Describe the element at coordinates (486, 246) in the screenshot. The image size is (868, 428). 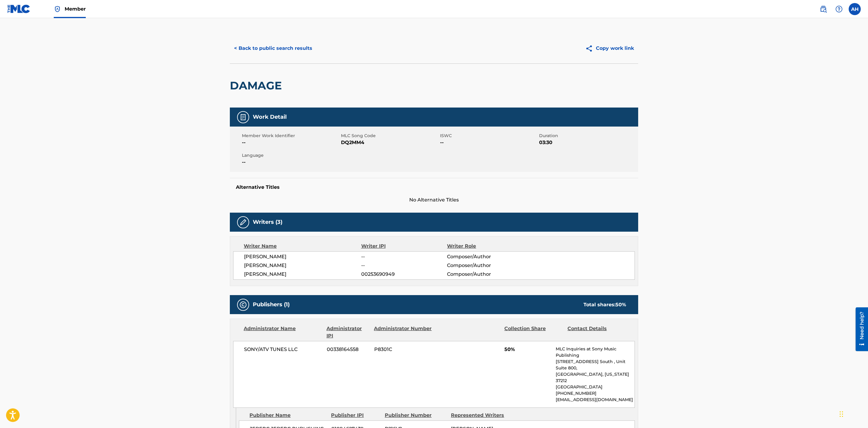
I see `div: Writer Role` at that location.